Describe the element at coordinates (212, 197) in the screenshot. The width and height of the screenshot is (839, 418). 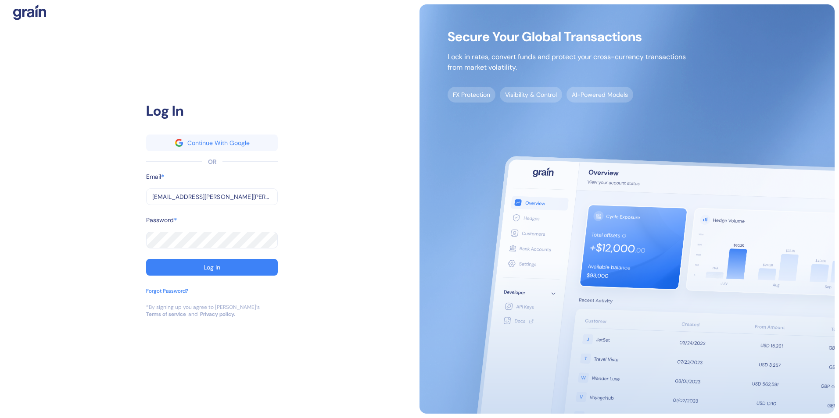
I see `input: example@email.com` at that location.